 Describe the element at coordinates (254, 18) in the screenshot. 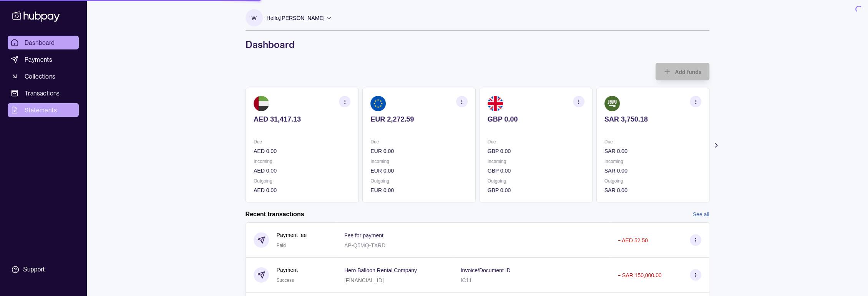

I see `p: W` at that location.